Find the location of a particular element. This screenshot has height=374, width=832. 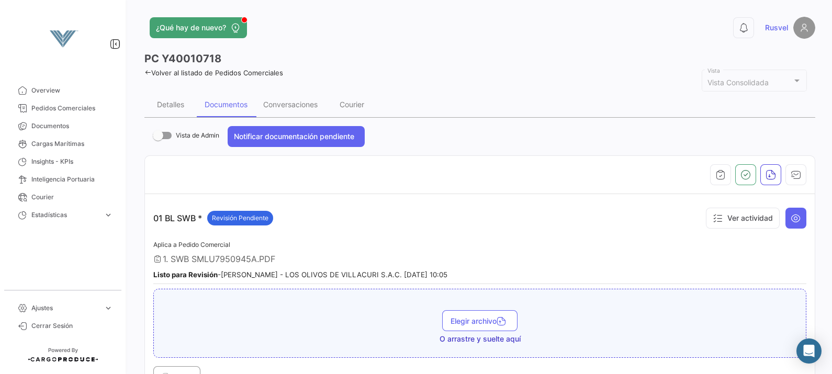

span: ¿Qué hay de nuevo? is located at coordinates (191, 28).